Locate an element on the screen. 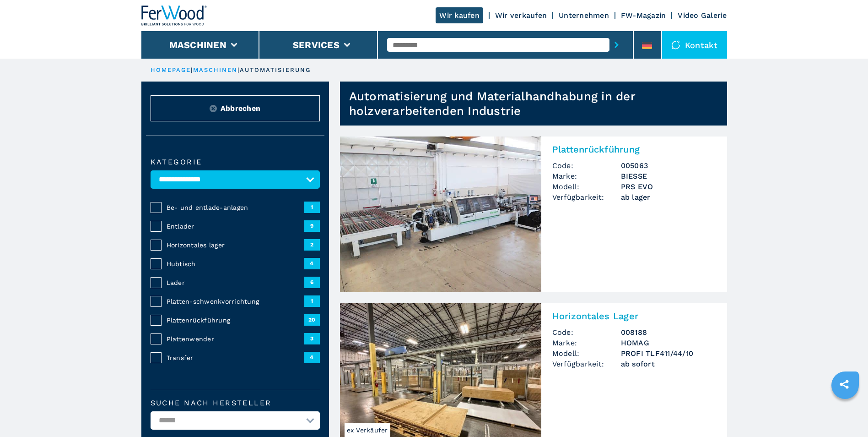 This screenshot has width=868, height=437. img: Kontakt is located at coordinates (676, 44).